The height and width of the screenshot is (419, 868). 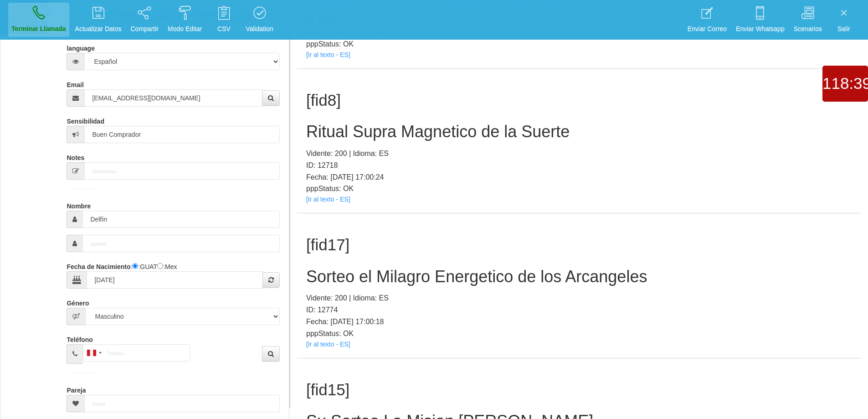 I want to click on label: Pareja, so click(x=76, y=388).